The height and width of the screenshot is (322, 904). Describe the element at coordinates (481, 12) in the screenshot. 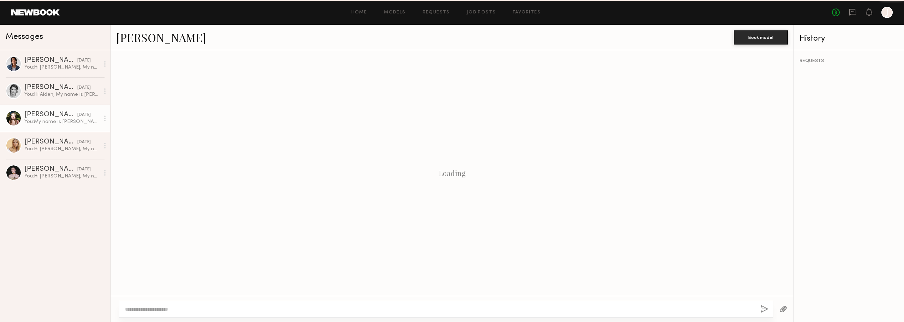

I see `a: Job Posts` at that location.